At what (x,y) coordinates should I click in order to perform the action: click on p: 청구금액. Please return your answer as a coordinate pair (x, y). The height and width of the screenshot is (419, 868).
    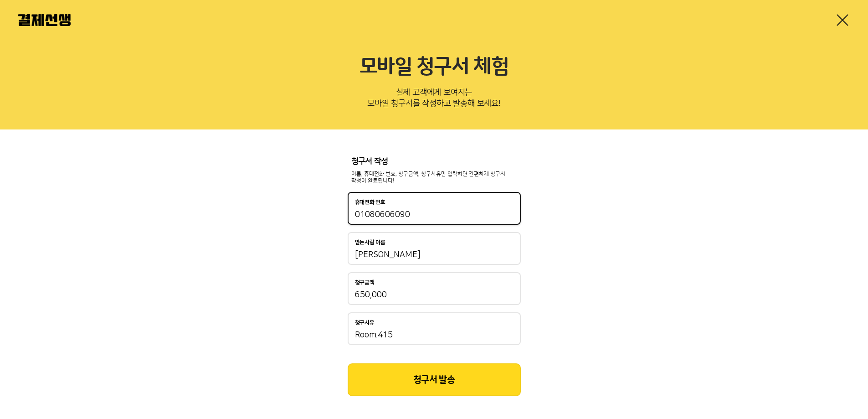
    Looking at the image, I should click on (364, 283).